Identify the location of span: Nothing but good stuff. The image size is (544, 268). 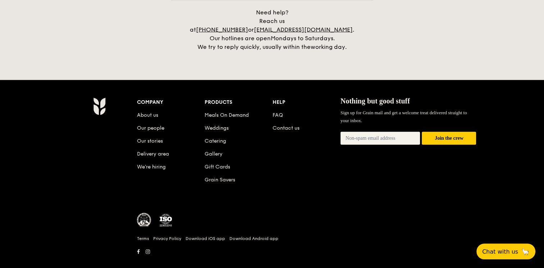
(375, 101).